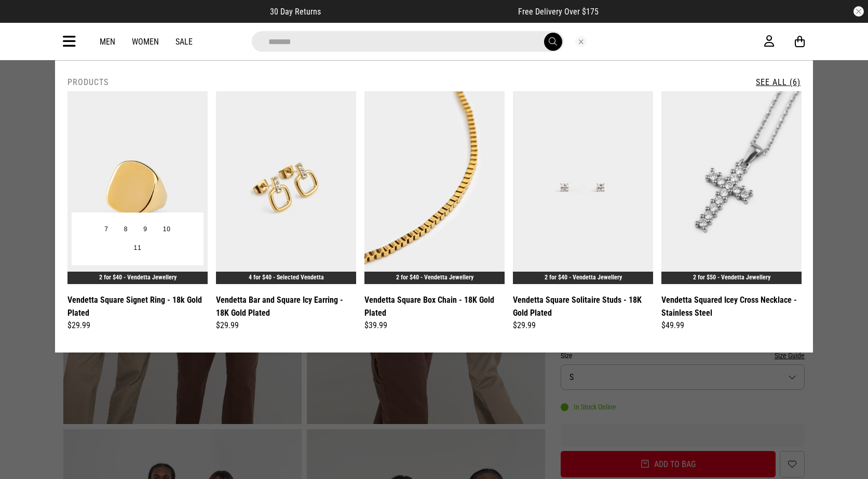  Describe the element at coordinates (559, 11) in the screenshot. I see `span: Free Delivery Over $175` at that location.